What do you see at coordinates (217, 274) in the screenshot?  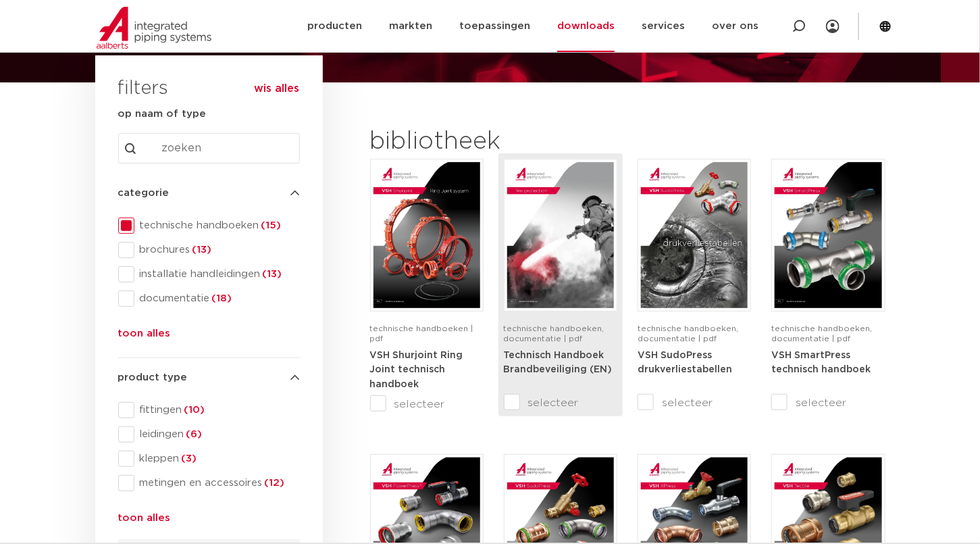 I see `span: installatie handleidingen` at bounding box center [217, 274].